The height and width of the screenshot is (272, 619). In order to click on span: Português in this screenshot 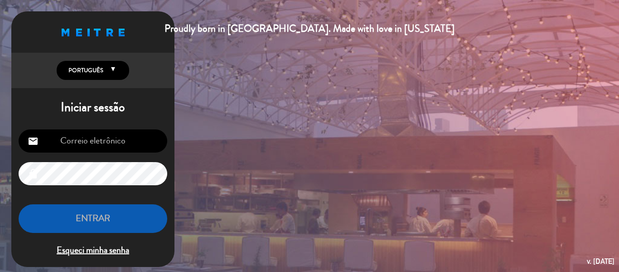, I will do `click(85, 70)`.